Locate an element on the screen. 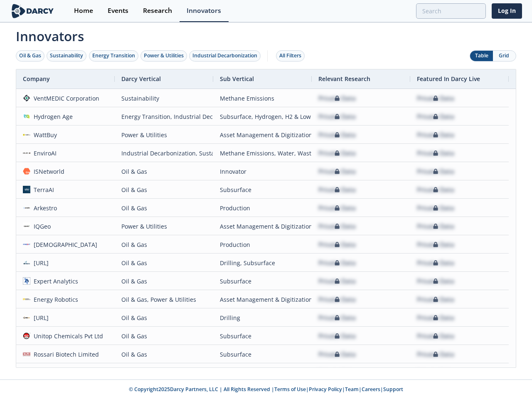 Image resolution: width=532 pixels, height=399 pixels. div: Drilling is located at coordinates (262, 317).